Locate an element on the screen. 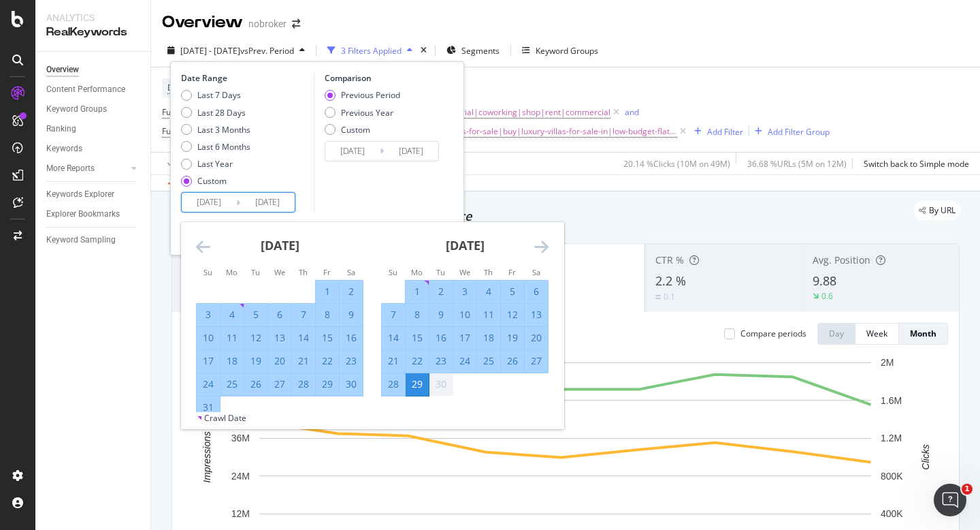 The image size is (980, 530). td: Selected. Friday, August 22, 2025 is located at coordinates (327, 361).